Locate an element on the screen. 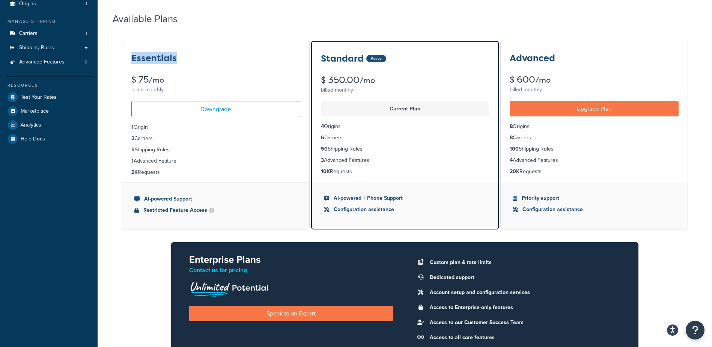  li: Test Your Rates is located at coordinates (49, 97).